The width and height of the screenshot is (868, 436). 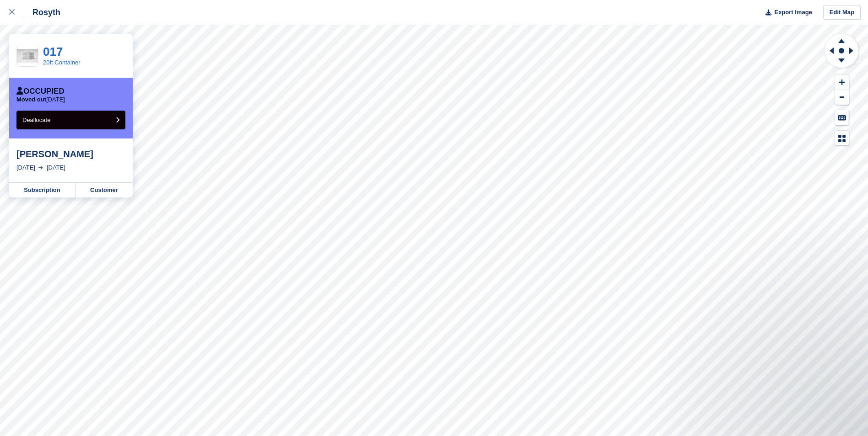 I want to click on button: Map Legend, so click(x=841, y=138).